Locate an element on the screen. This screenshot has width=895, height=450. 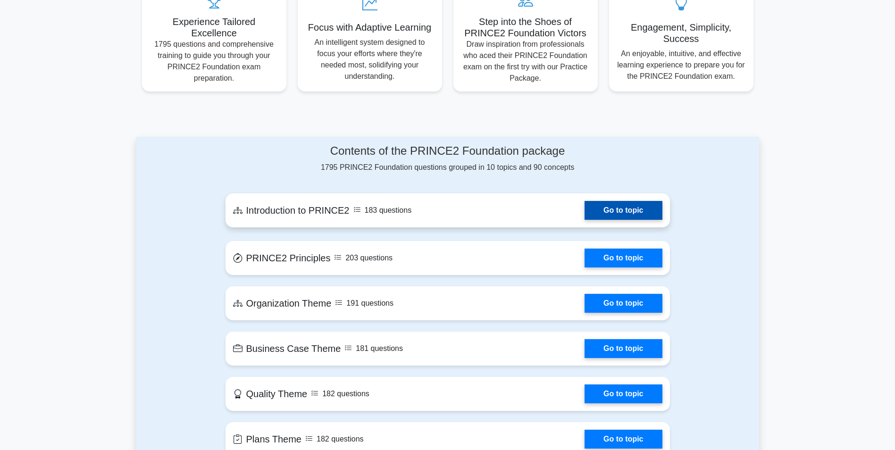
p: An intelligent system designed to focus your efforts where they're needed most, solidifying your ... is located at coordinates (370, 59).